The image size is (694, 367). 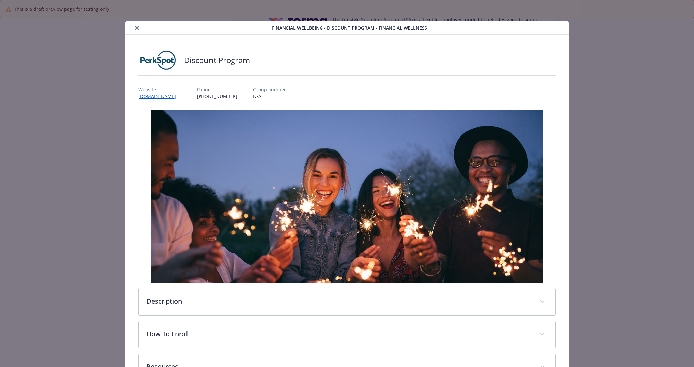 What do you see at coordinates (269, 89) in the screenshot?
I see `p: Group number` at bounding box center [269, 89].